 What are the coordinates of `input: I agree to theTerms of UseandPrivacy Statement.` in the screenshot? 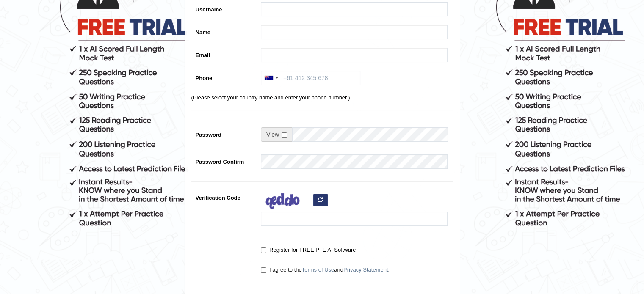 It's located at (264, 270).